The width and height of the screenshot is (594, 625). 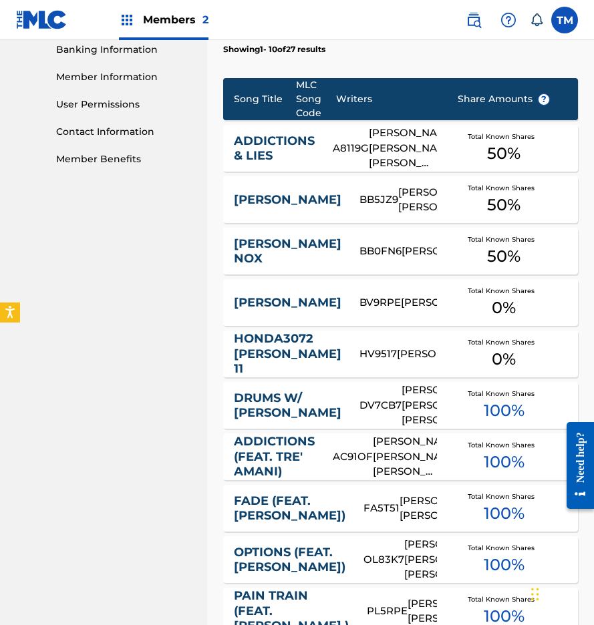 What do you see at coordinates (379, 200) in the screenshot?
I see `div: BB5JZ9` at bounding box center [379, 200].